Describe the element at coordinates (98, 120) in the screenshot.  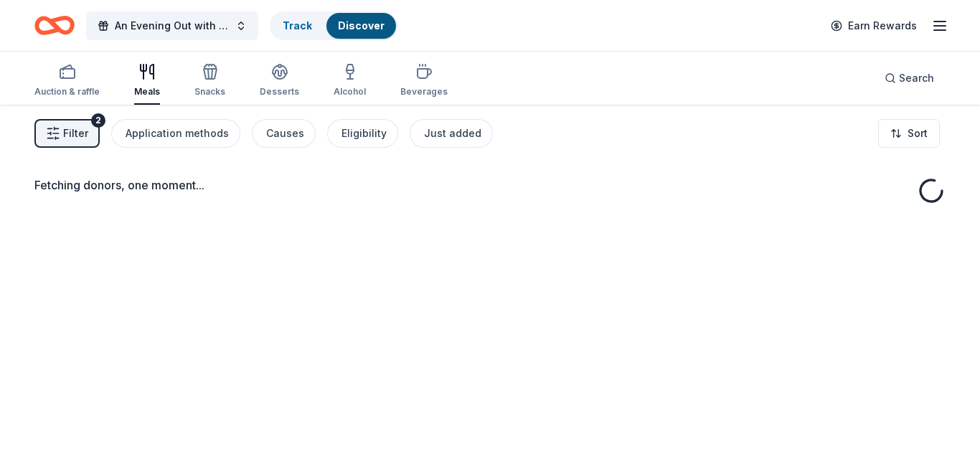
I see `div: 2` at that location.